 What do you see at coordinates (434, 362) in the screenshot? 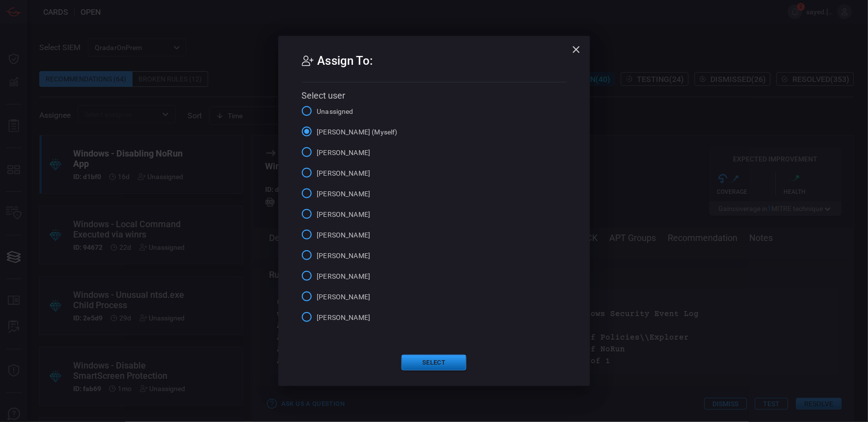
I see `button: Select` at bounding box center [434, 362].